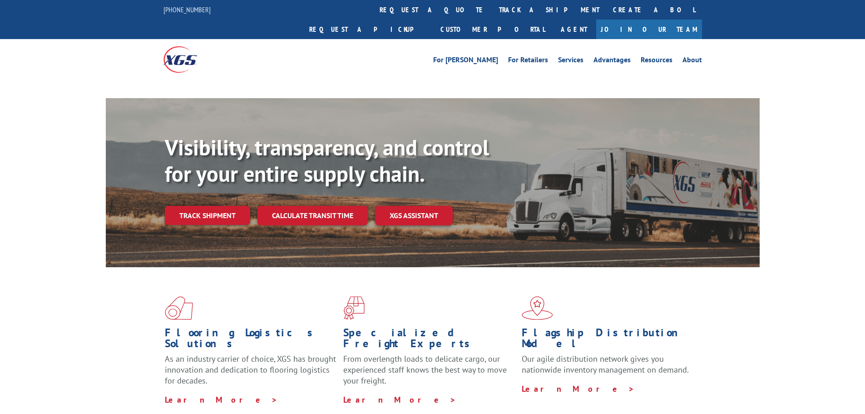 The height and width of the screenshot is (414, 865). What do you see at coordinates (208, 215) in the screenshot?
I see `a: Track shipment` at bounding box center [208, 215].